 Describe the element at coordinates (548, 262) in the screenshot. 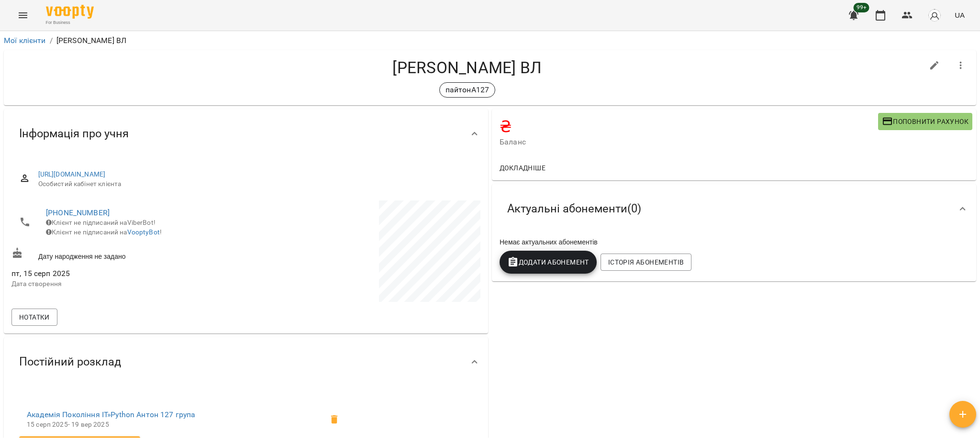

I see `span: Додати Абонемент` at that location.